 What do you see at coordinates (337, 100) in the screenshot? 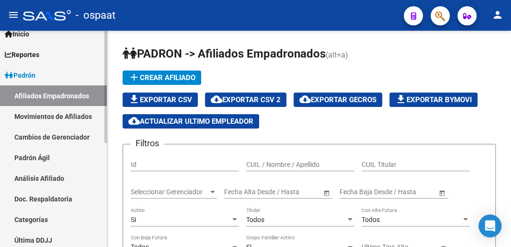
I see `span: Exportar GECROS` at bounding box center [337, 100].